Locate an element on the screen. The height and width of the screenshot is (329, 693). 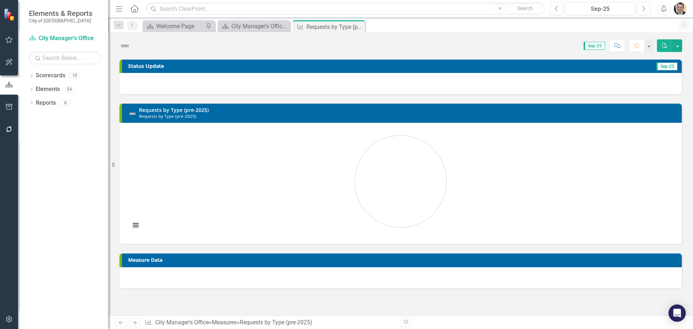
svg: Interactive chart is located at coordinates (401, 182).